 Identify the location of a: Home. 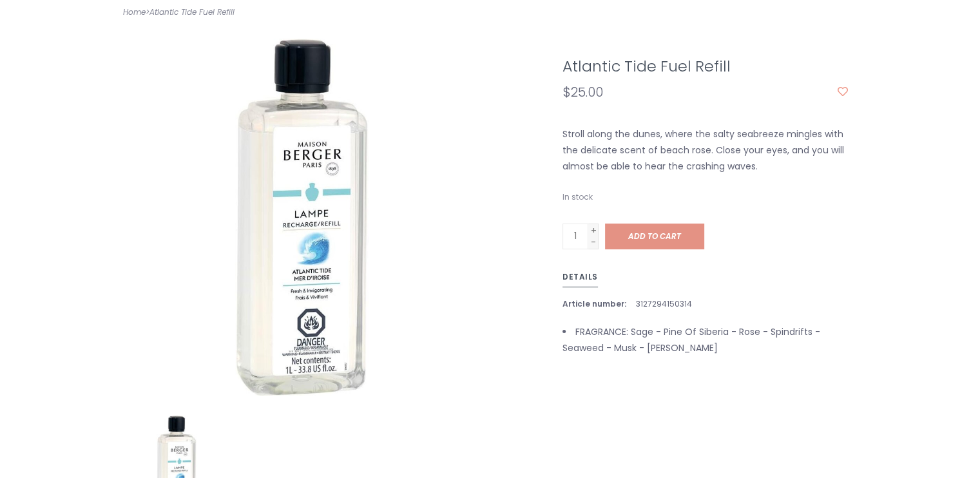
(134, 11).